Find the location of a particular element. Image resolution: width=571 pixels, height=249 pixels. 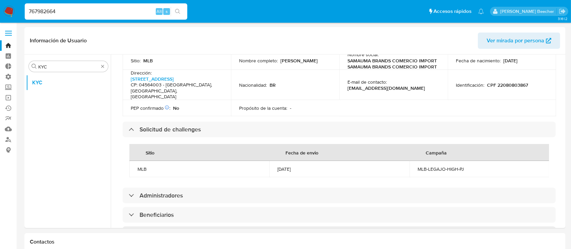

input: Buscar is located at coordinates (68, 67).